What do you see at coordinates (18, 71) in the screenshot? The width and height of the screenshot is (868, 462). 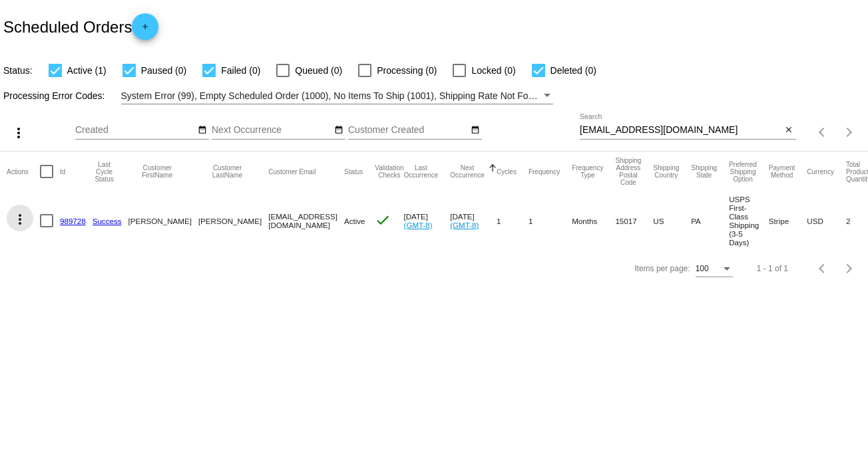 I see `span: Status:` at bounding box center [18, 71].